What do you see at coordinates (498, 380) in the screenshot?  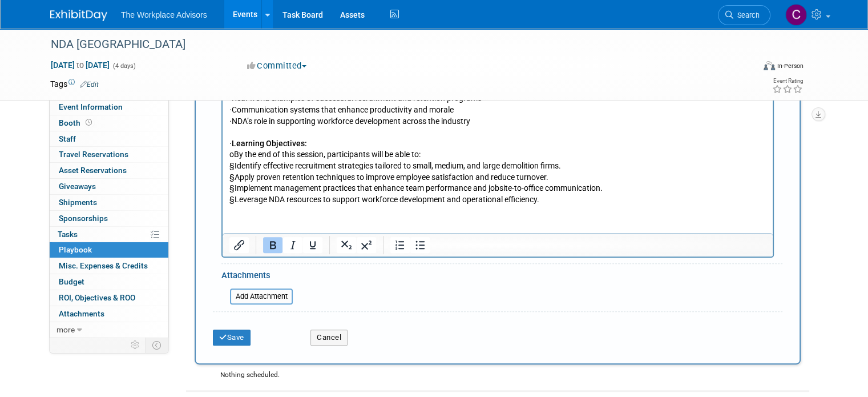 I see `div: Nothing scheduled.` at bounding box center [498, 380].